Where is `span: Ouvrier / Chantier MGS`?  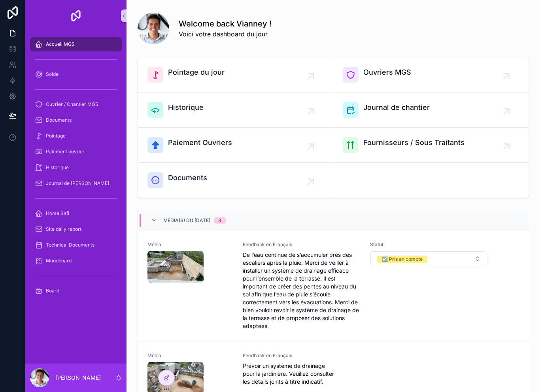
span: Ouvrier / Chantier MGS is located at coordinates (72, 104).